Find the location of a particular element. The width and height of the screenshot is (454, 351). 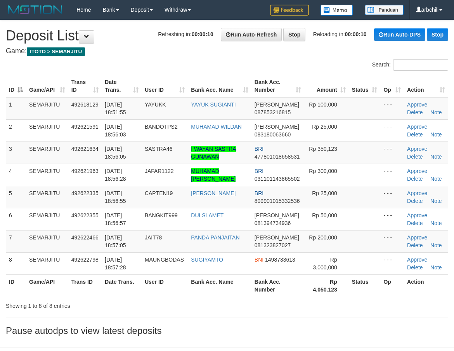

span: Rp 50,000 is located at coordinates (324, 215).